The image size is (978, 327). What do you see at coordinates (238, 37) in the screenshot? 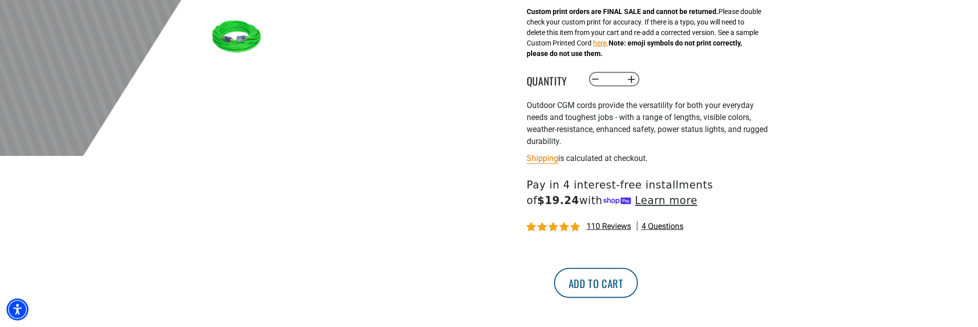
I see `img: green` at bounding box center [238, 37].